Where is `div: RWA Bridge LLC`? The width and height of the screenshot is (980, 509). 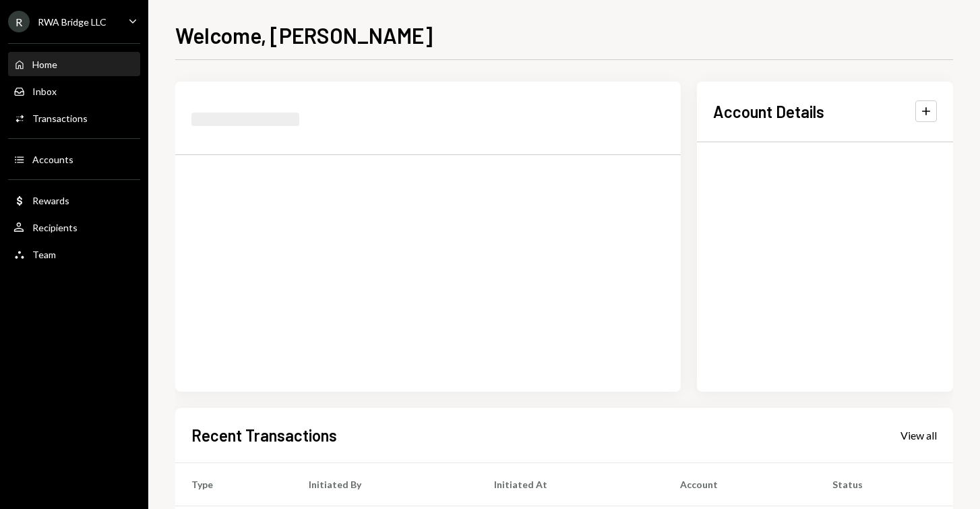
div: RWA Bridge LLC is located at coordinates (72, 22).